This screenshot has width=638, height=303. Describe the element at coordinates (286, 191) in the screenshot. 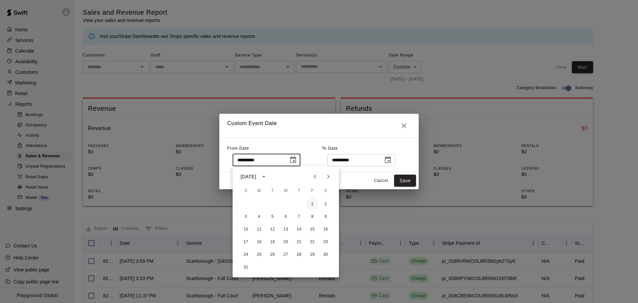

I see `span: Wednesday` at that location.